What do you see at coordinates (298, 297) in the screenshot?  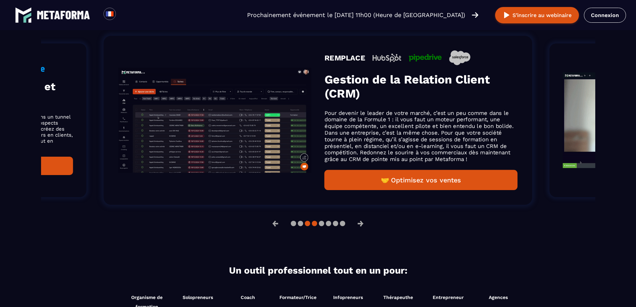 I see `span: Formateur/Trice` at bounding box center [298, 297].